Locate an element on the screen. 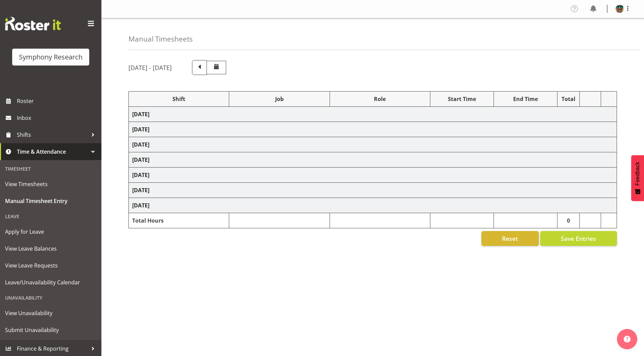 This screenshot has width=644, height=356. a: View Leave Requests is located at coordinates (50, 266).